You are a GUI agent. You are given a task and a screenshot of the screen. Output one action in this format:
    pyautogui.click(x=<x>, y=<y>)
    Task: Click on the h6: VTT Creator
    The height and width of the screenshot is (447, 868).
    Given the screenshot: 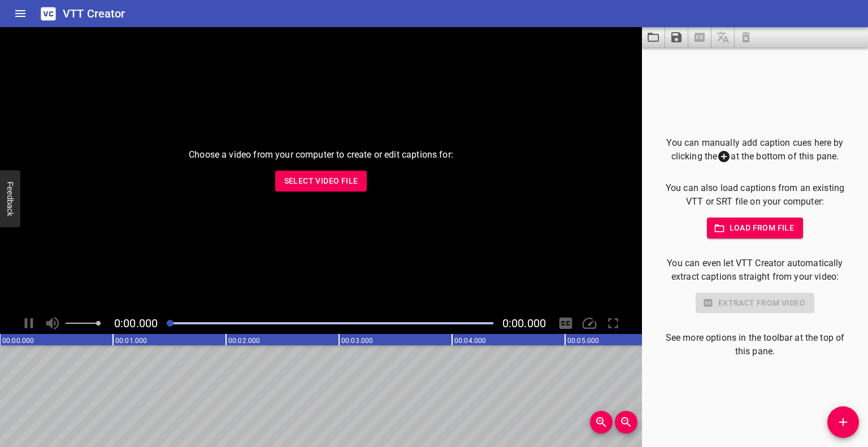 What is the action you would take?
    pyautogui.click(x=94, y=13)
    